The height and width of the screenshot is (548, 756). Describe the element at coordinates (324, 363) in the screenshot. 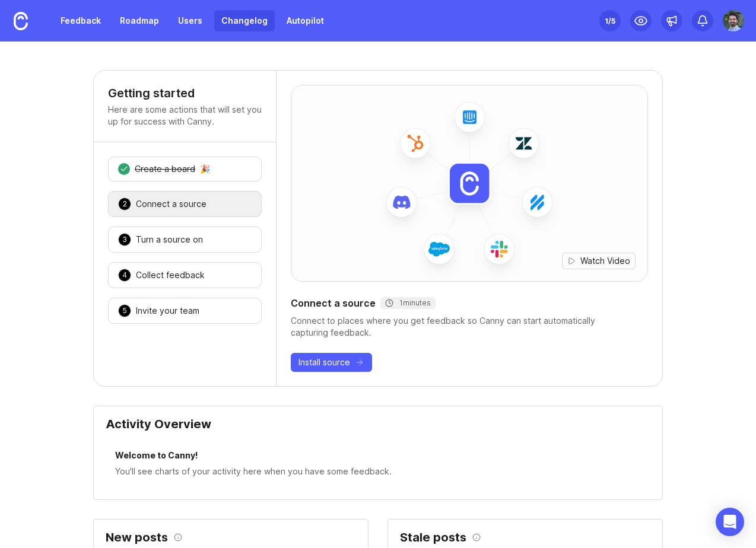

I see `span: Install source` at that location.